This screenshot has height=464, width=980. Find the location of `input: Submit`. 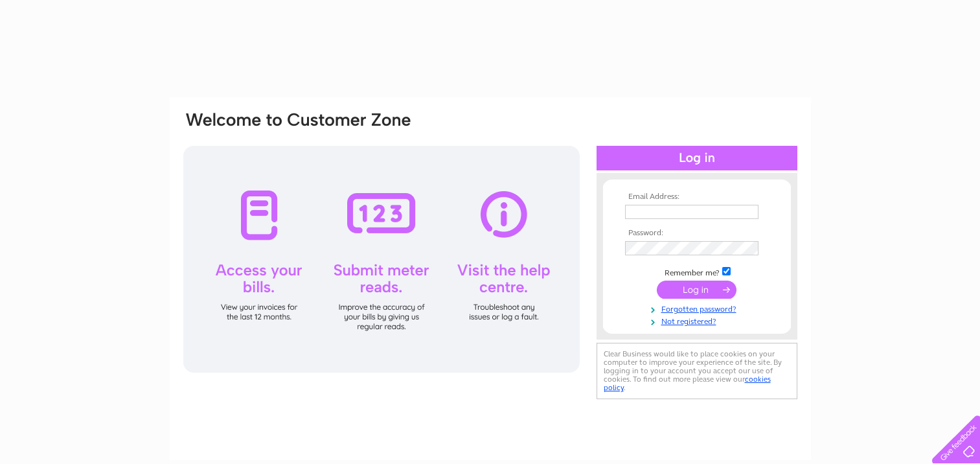

input: Submit is located at coordinates (696, 290).